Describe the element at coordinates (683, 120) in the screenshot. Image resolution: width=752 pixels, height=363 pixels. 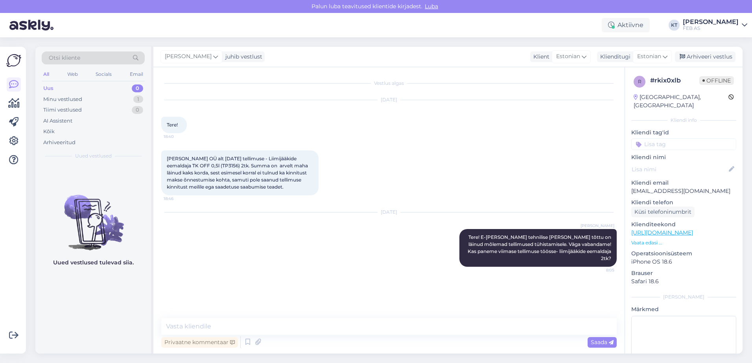
I see `div: Kliendi info` at that location.